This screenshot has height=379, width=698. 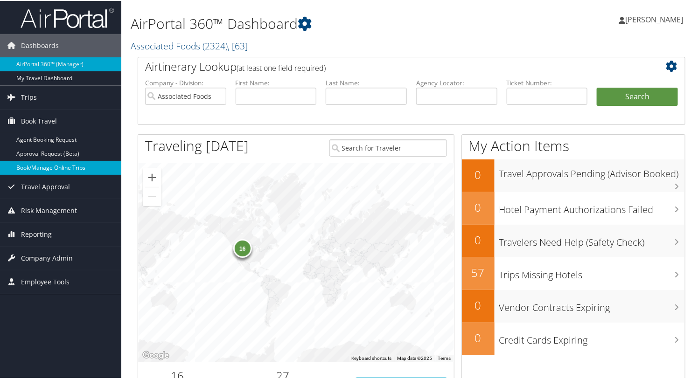 What do you see at coordinates (215, 45) in the screenshot?
I see `span: ( 2324 )` at bounding box center [215, 45].